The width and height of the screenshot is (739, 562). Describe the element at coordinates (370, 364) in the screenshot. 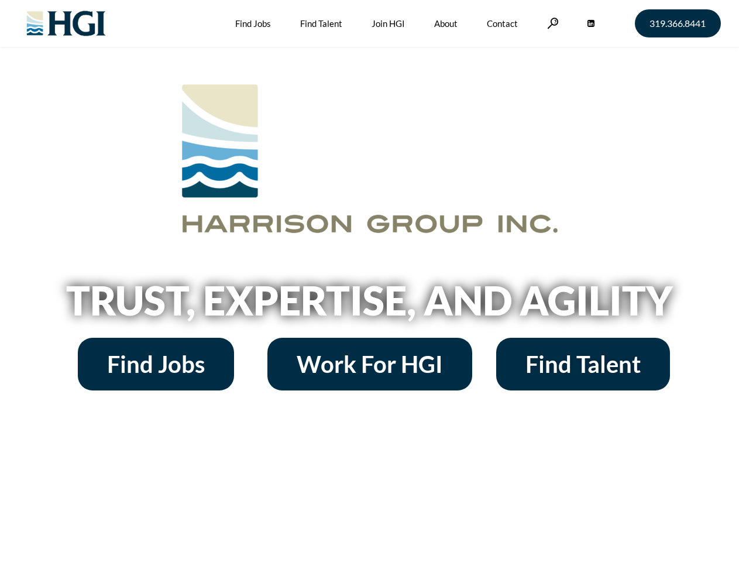

I see `span: Work For HGI` at that location.